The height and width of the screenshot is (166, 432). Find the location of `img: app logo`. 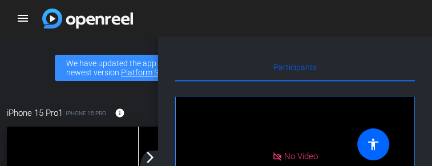

img: app logo is located at coordinates (87, 18).